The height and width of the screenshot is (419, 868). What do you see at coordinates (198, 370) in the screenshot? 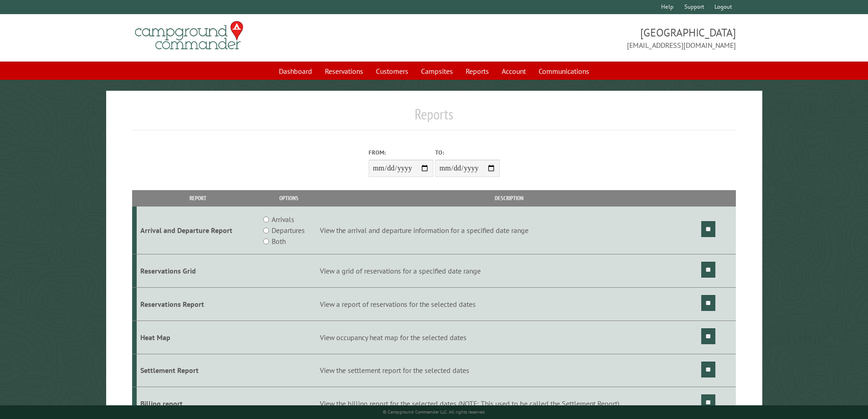
I see `td: Settlement Report` at bounding box center [198, 370].